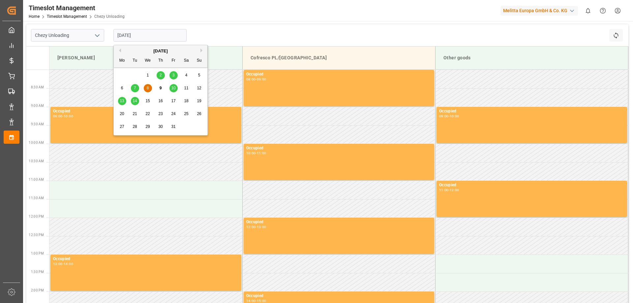 Image resolution: width=633 pixels, height=303 pixels. I want to click on div: Choose Friday, October 31st, 2025, so click(173, 127).